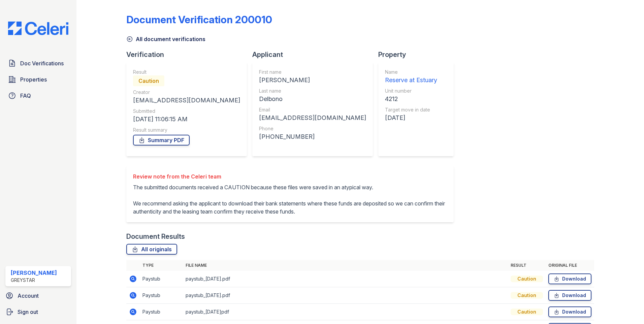 Image resolution: width=644 pixels, height=324 pixels. What do you see at coordinates (38, 312) in the screenshot?
I see `a: Sign out` at bounding box center [38, 312].